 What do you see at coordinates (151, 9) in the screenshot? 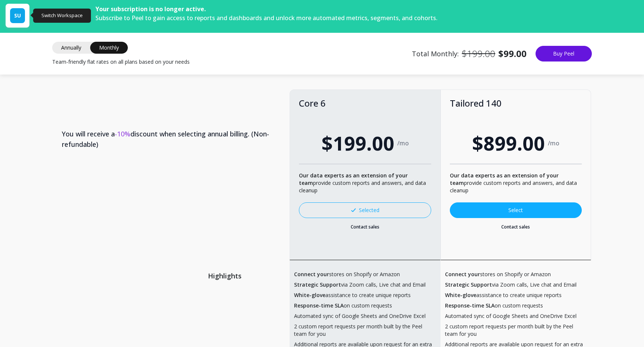
I see `span: Your subscription is no longer active.` at bounding box center [151, 9].